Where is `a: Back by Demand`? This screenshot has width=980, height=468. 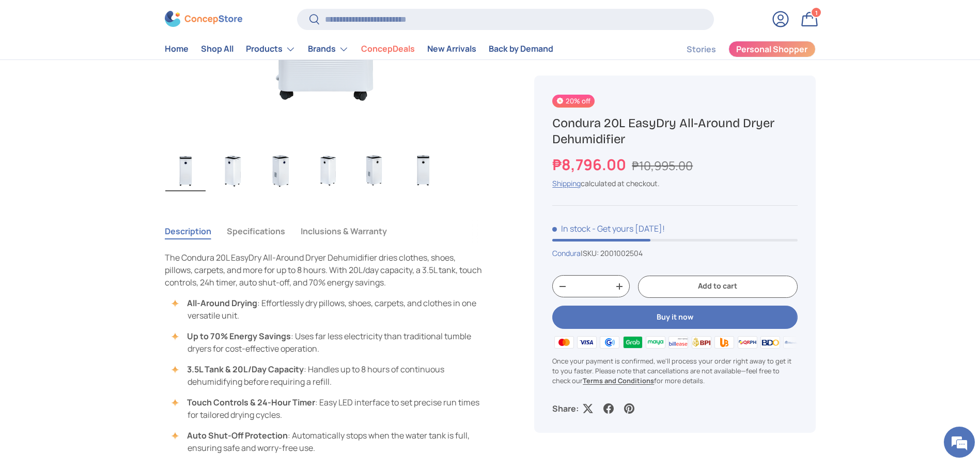
a: Back by Demand is located at coordinates (521, 49).